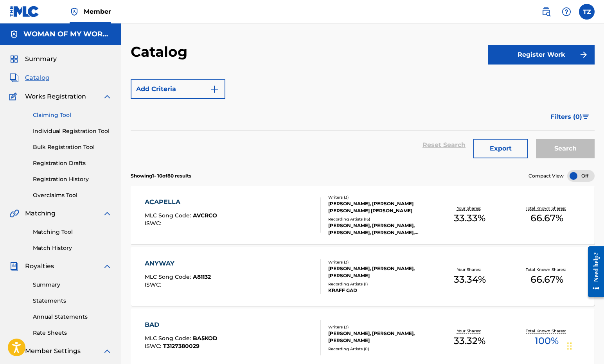 The height and width of the screenshot is (364, 604). Describe the element at coordinates (469, 341) in the screenshot. I see `span: 33.32 %` at that location.